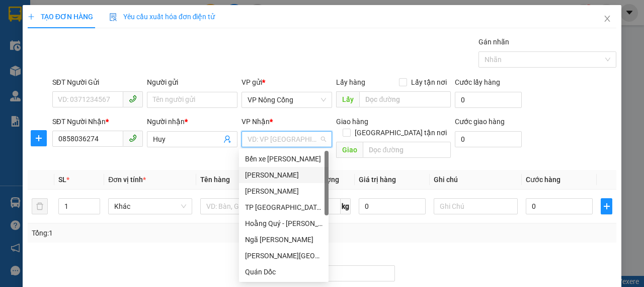 The height and width of the screenshot is (287, 644). What do you see at coordinates (476, 206) in the screenshot?
I see `input: Ghi Chú` at bounding box center [476, 206].